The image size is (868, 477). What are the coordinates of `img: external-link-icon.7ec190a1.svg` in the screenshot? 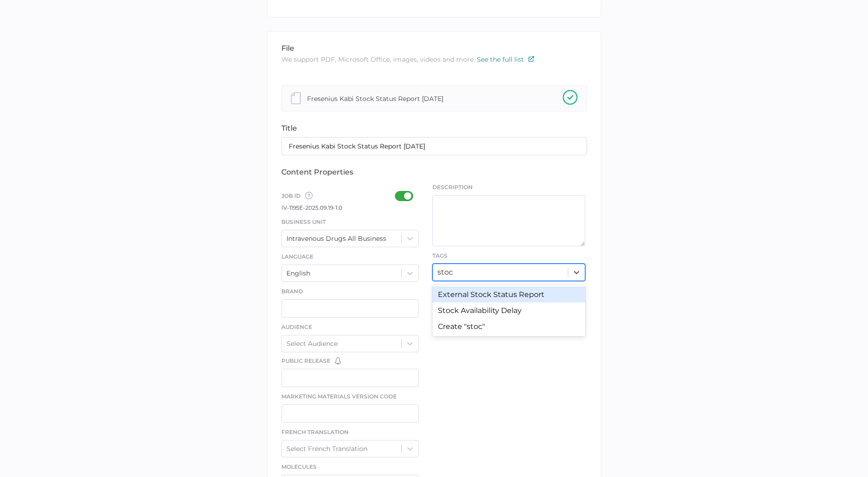 It's located at (531, 59).